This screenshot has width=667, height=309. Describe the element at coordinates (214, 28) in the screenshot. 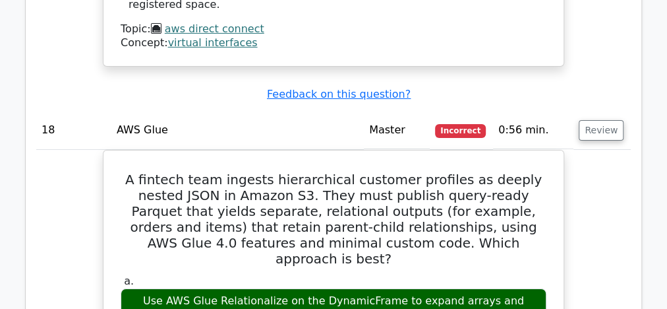

I see `a: aws direct connect` at that location.